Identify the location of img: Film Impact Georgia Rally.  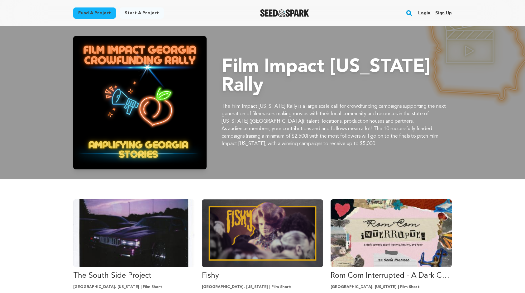
(140, 103).